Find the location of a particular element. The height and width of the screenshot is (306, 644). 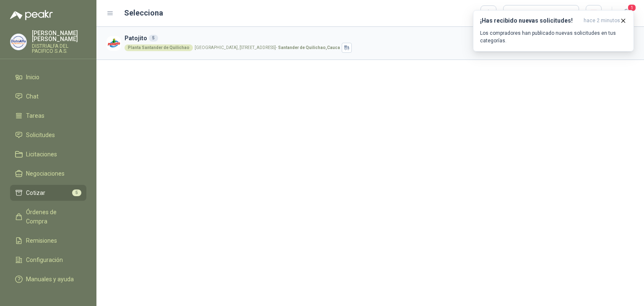

span: Licitaciones is located at coordinates (41, 154).